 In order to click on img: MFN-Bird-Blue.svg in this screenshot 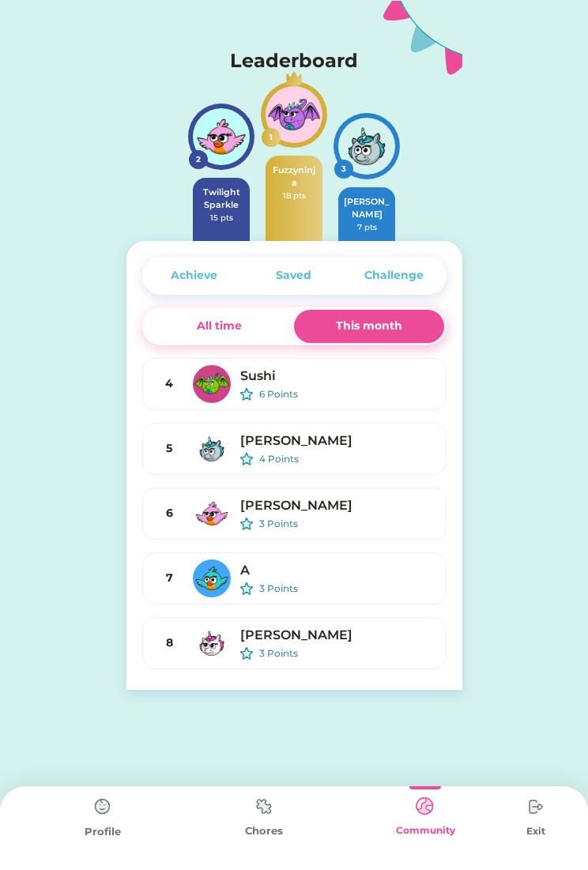, I will do `click(212, 578)`.